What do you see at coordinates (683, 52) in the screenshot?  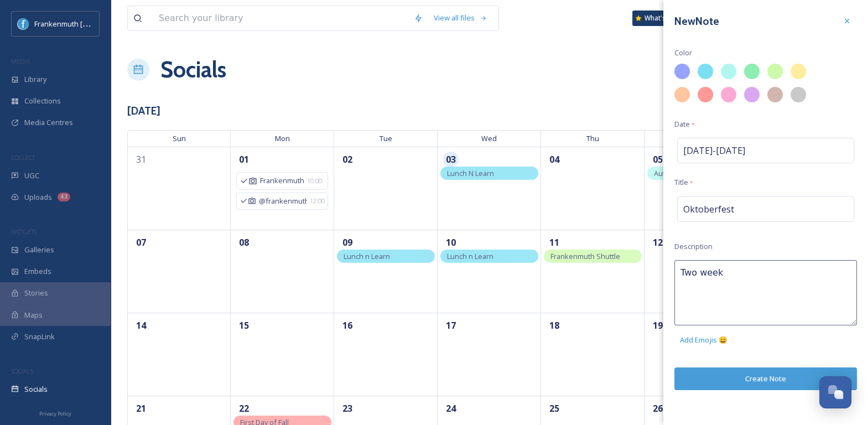 I see `span: Color` at bounding box center [683, 52].